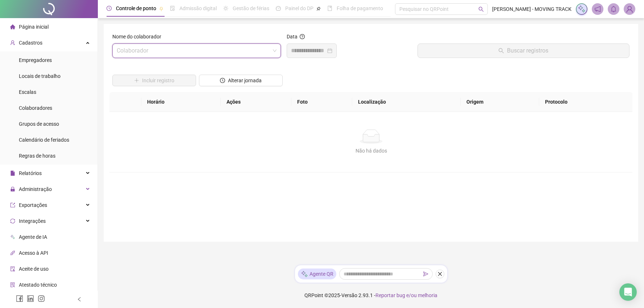 The width and height of the screenshot is (644, 308). I want to click on span: Locais de trabalho, so click(40, 76).